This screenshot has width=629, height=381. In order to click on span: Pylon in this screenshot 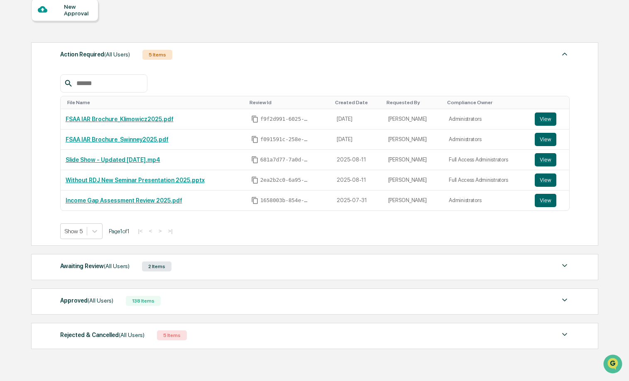, I will do `click(91, 144)`.